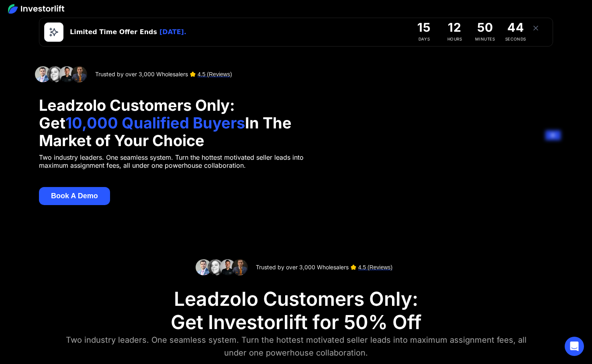  I want to click on div: 50, so click(485, 27).